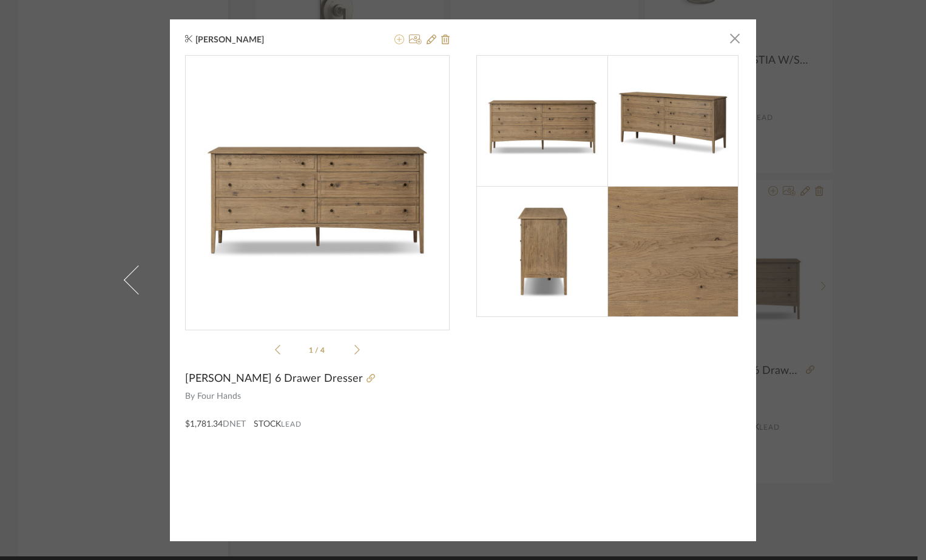  Describe the element at coordinates (312, 351) in the screenshot. I see `span: 1` at that location.